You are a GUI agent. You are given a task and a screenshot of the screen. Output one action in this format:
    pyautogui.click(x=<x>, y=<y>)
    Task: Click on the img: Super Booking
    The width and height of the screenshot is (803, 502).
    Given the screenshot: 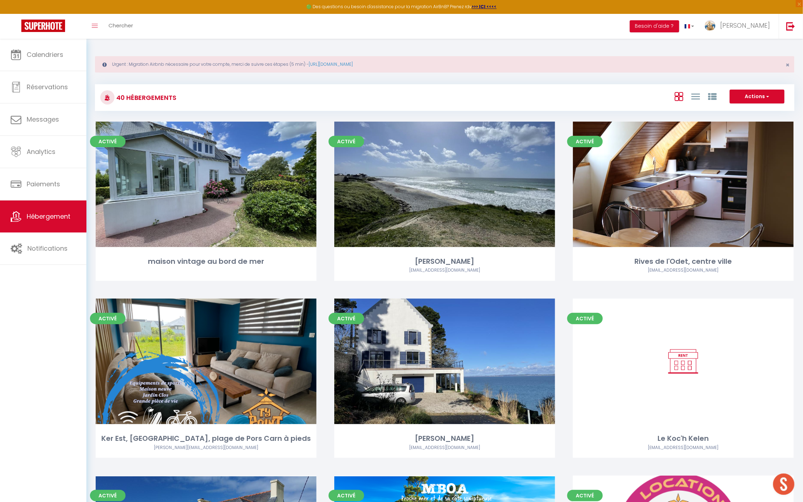 What is the action you would take?
    pyautogui.click(x=43, y=26)
    